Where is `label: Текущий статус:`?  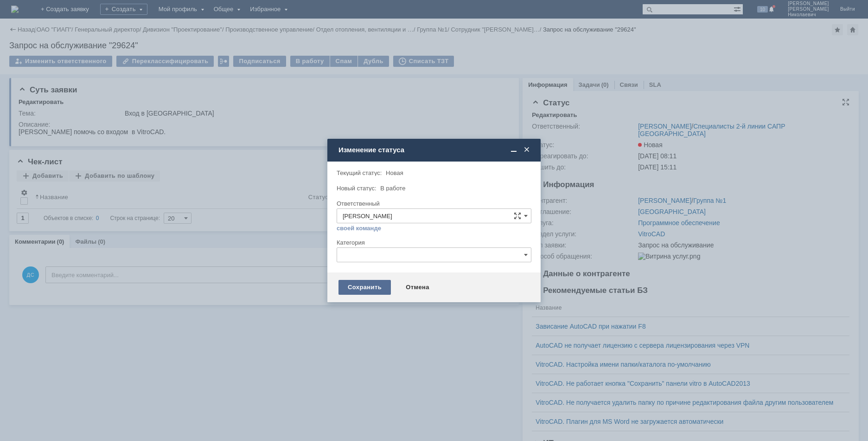 label: Текущий статус: is located at coordinates (359, 172).